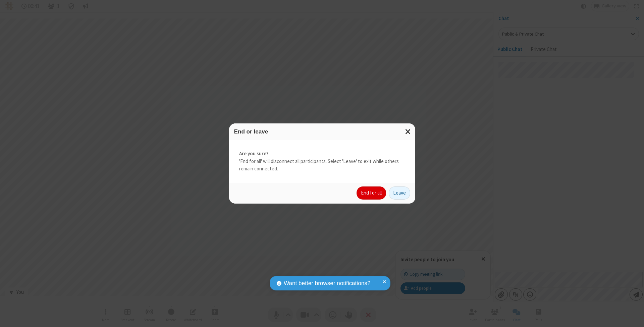 The height and width of the screenshot is (327, 644). Describe the element at coordinates (371, 193) in the screenshot. I see `button: End for all` at that location.